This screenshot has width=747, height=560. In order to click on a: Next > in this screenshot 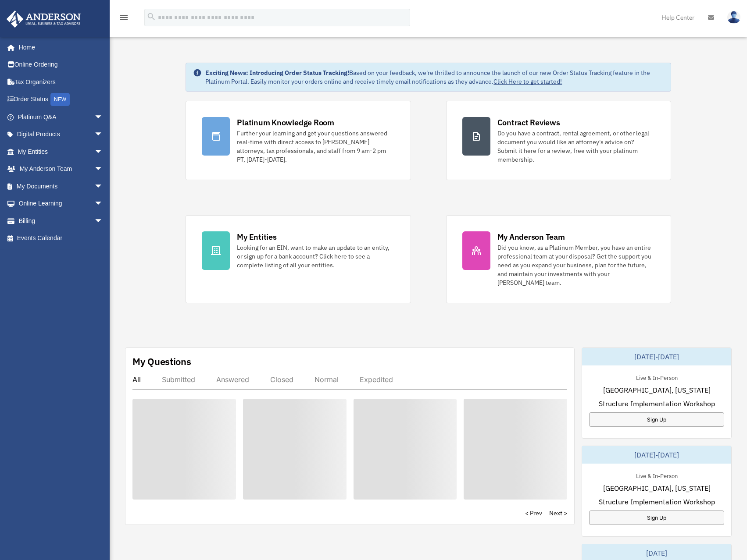, I will do `click(558, 513)`.